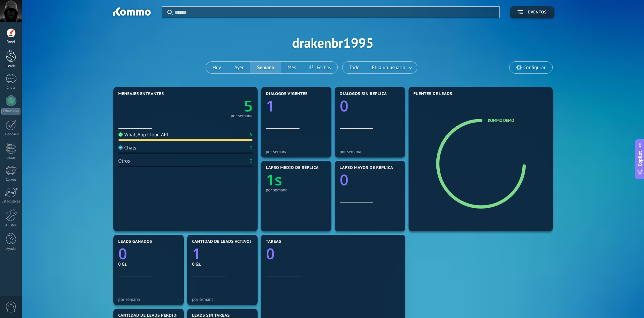 The image size is (644, 318). I want to click on div: Correo, so click(11, 180).